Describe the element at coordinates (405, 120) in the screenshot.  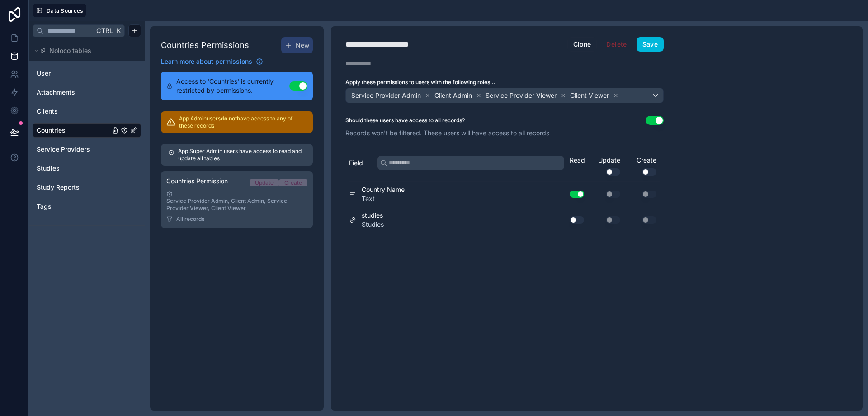
I see `label: Should these users have access to all records?` at that location.